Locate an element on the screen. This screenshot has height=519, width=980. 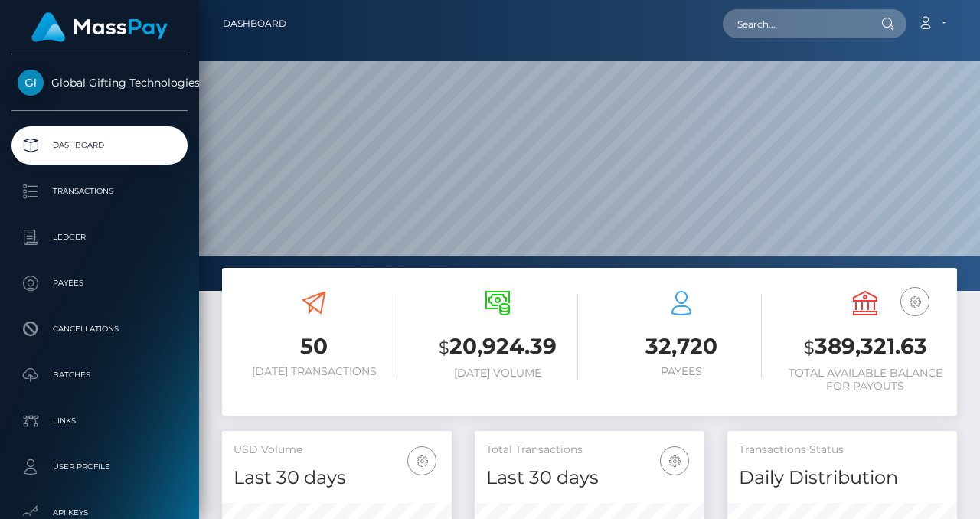
a: Cancellations is located at coordinates (99, 329).